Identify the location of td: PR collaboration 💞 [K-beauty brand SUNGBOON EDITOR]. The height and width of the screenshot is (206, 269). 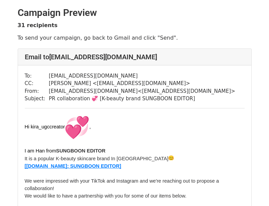
(142, 99).